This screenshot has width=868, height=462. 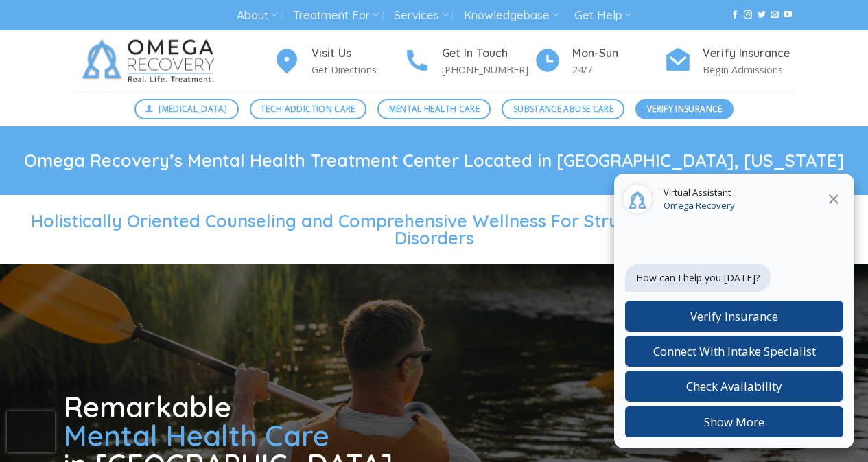 I want to click on a: Get Help, so click(x=603, y=15).